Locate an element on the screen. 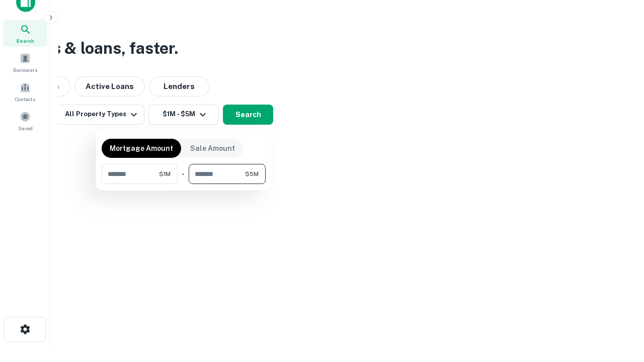 The height and width of the screenshot is (362, 644). p: Sale Amount is located at coordinates (212, 149).